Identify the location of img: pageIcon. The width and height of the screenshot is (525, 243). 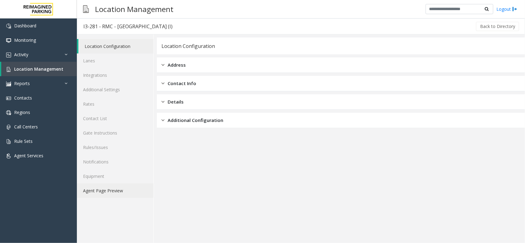
(86, 9).